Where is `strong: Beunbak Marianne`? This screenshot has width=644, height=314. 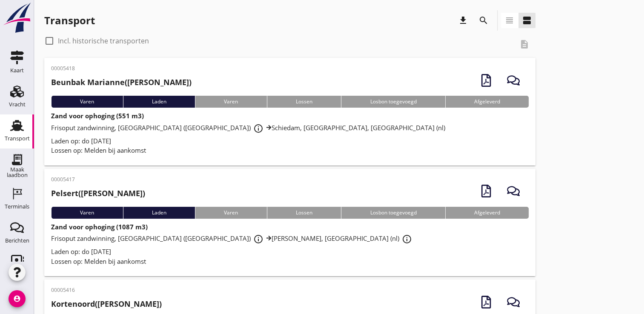 strong: Beunbak Marianne is located at coordinates (88, 82).